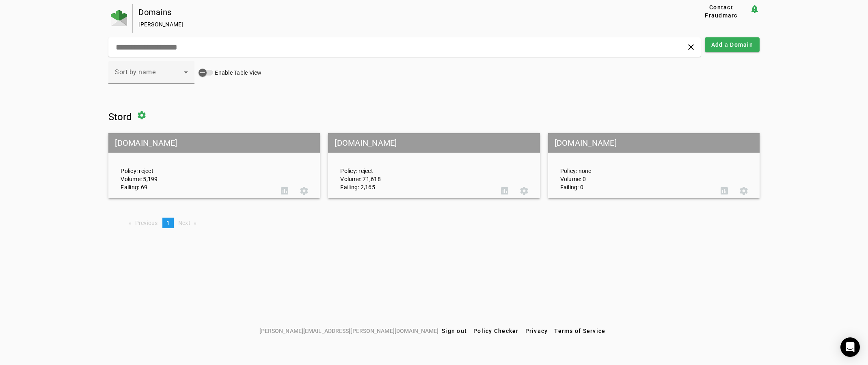  I want to click on div: Domains, so click(402, 12).